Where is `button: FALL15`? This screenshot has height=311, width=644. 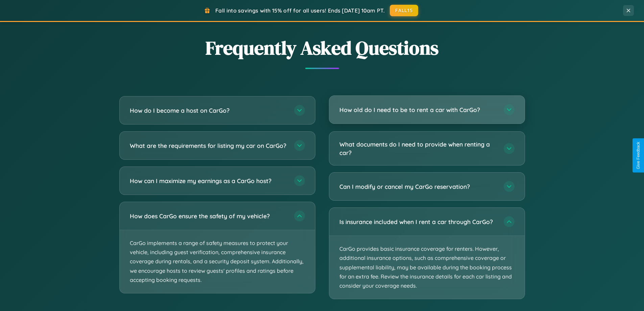 button: FALL15 is located at coordinates (404, 11).